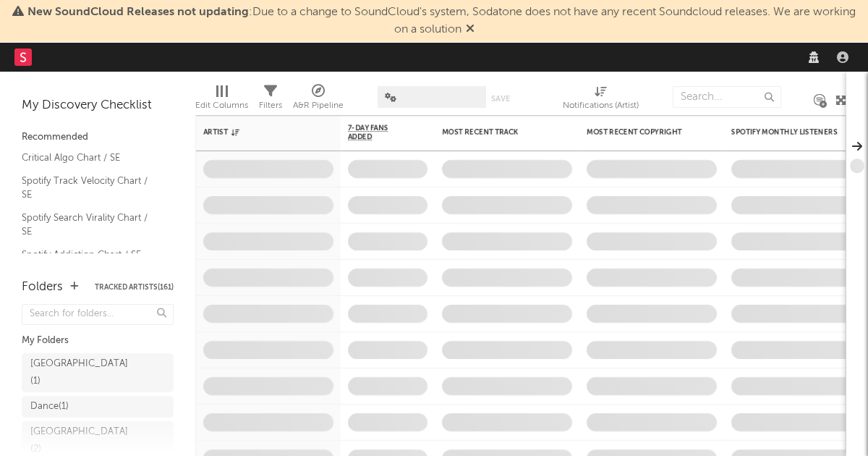  Describe the element at coordinates (91, 225) in the screenshot. I see `a: Spotify Search Virality Chart / SE` at that location.